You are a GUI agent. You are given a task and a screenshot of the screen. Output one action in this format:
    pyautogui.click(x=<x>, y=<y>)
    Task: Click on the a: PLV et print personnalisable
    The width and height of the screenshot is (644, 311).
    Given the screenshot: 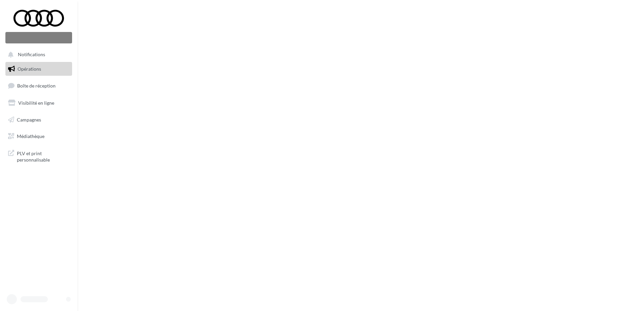 What is the action you would take?
    pyautogui.click(x=39, y=156)
    